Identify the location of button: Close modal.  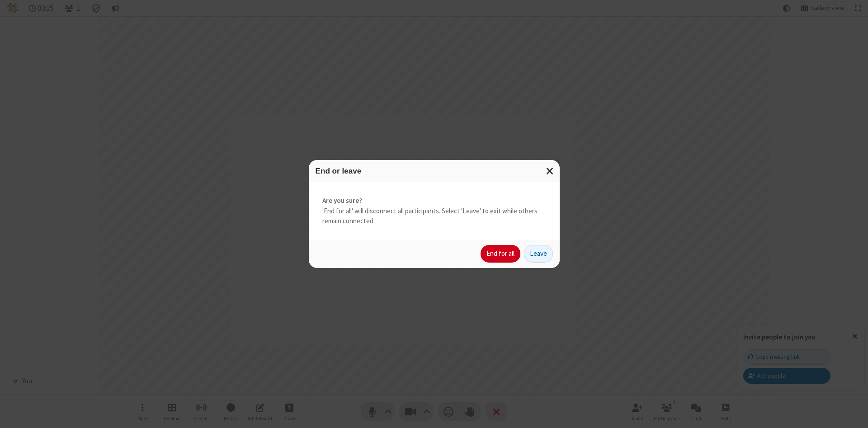
(550, 171).